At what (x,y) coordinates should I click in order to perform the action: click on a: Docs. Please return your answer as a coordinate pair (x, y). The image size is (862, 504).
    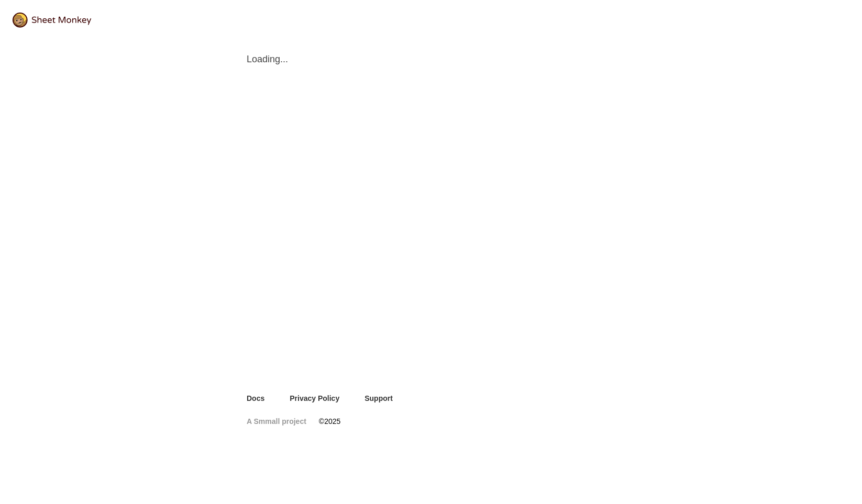
    Looking at the image, I should click on (256, 398).